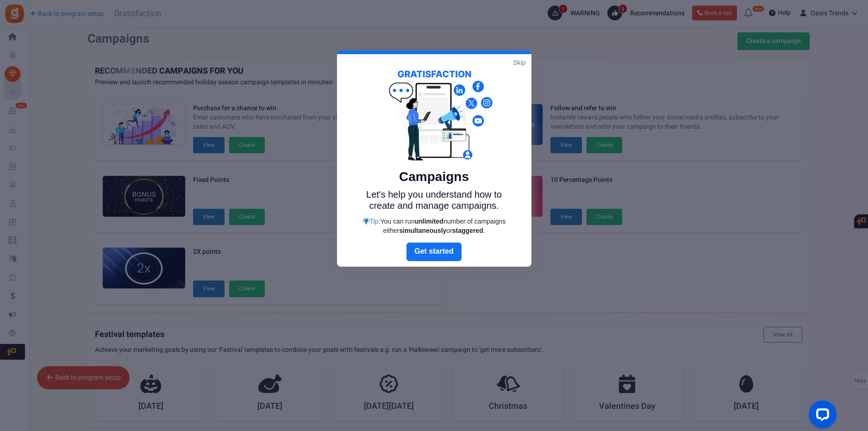 This screenshot has width=868, height=431. What do you see at coordinates (519, 62) in the screenshot?
I see `a: Skip` at bounding box center [519, 62].